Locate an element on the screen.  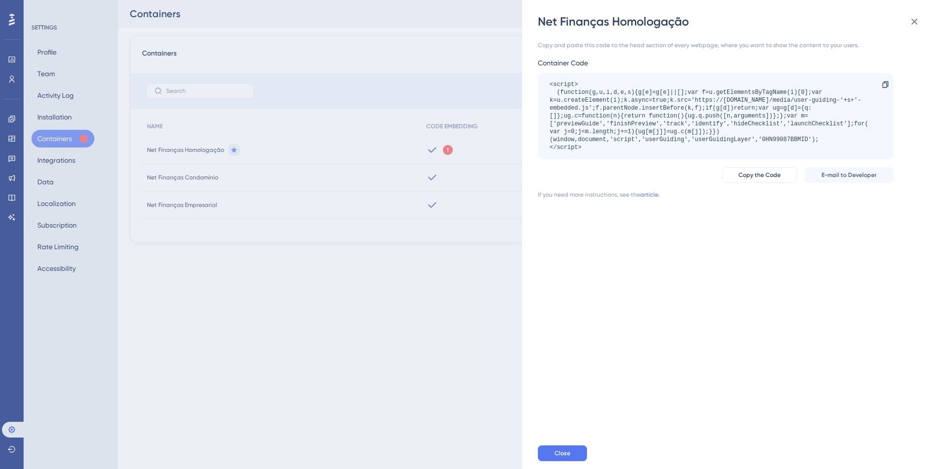
button: E-mail to Developer is located at coordinates (849, 175).